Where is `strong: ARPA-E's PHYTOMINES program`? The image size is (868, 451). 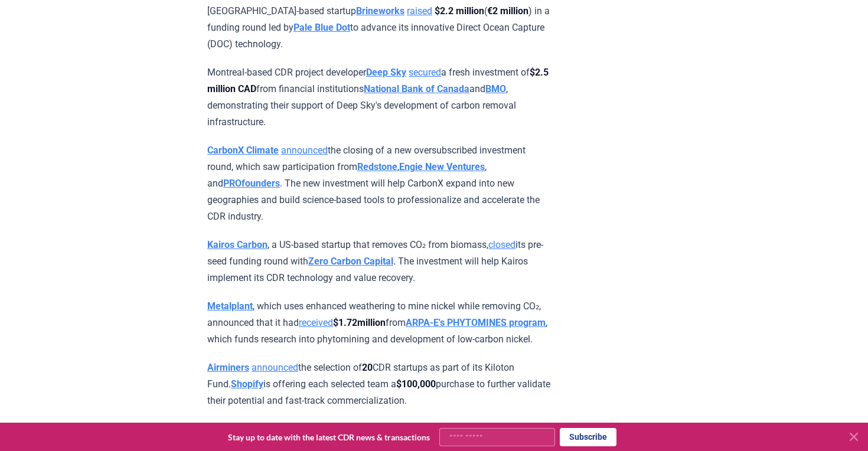 strong: ARPA-E's PHYTOMINES program is located at coordinates (475, 322).